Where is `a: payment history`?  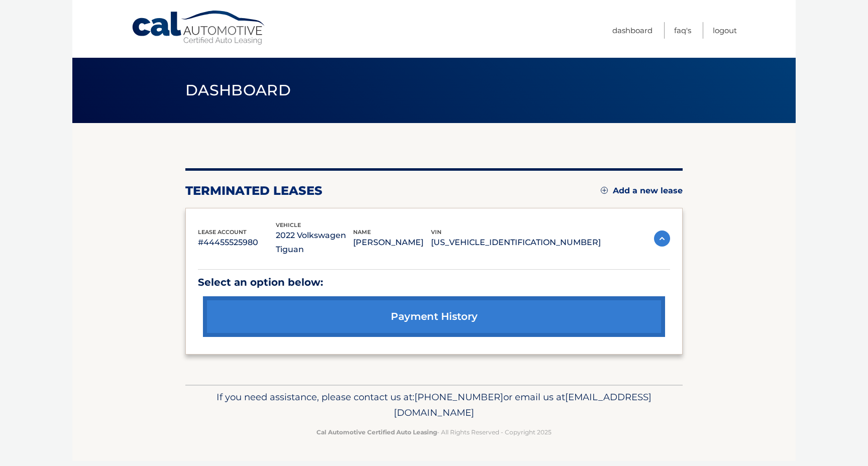 a: payment history is located at coordinates (434, 316).